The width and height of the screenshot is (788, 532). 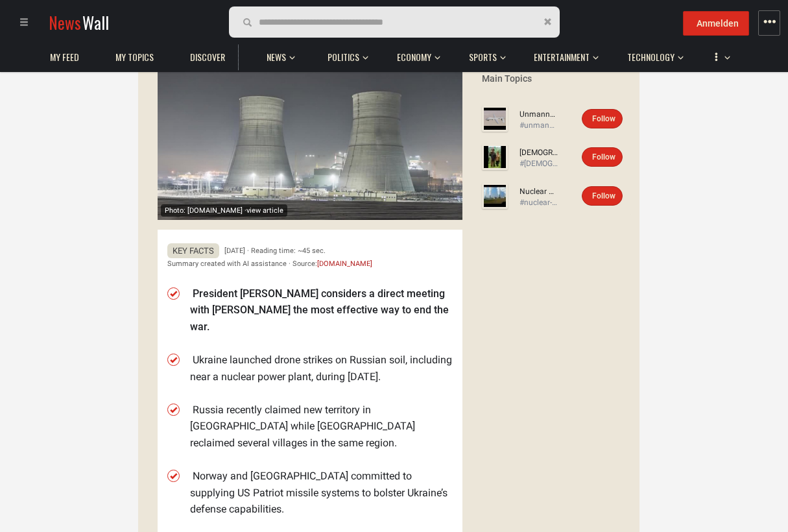 I want to click on button: Politics, so click(x=345, y=55).